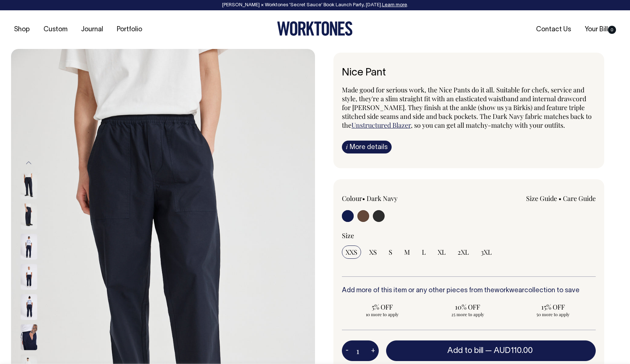 The height and width of the screenshot is (364, 630). Describe the element at coordinates (373, 252) in the screenshot. I see `span: XS` at that location.